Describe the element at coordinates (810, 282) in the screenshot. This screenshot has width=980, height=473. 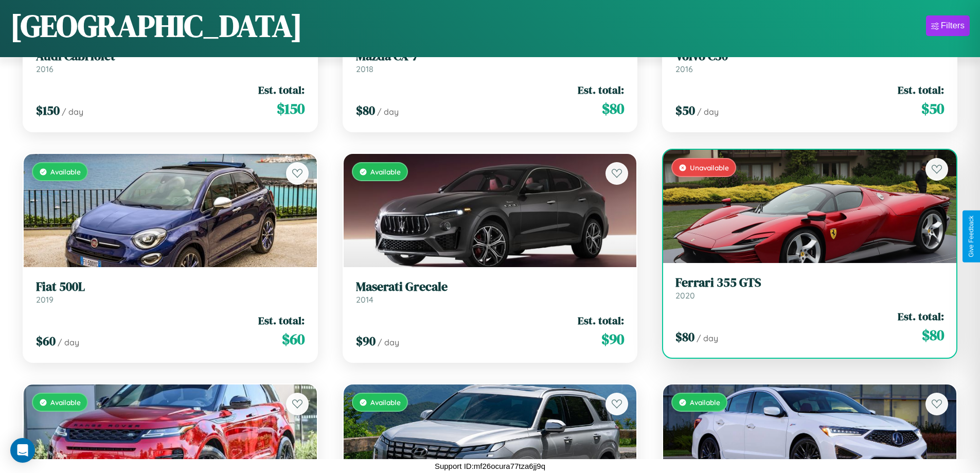
I see `h3: Ferrari 355 GTS` at that location.